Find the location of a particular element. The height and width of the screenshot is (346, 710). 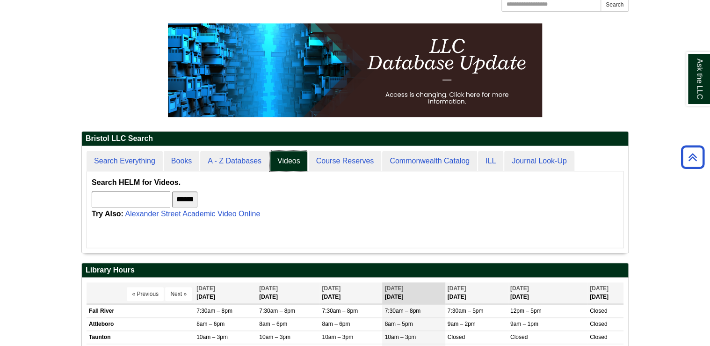

a: Course Reserves is located at coordinates (345, 161).